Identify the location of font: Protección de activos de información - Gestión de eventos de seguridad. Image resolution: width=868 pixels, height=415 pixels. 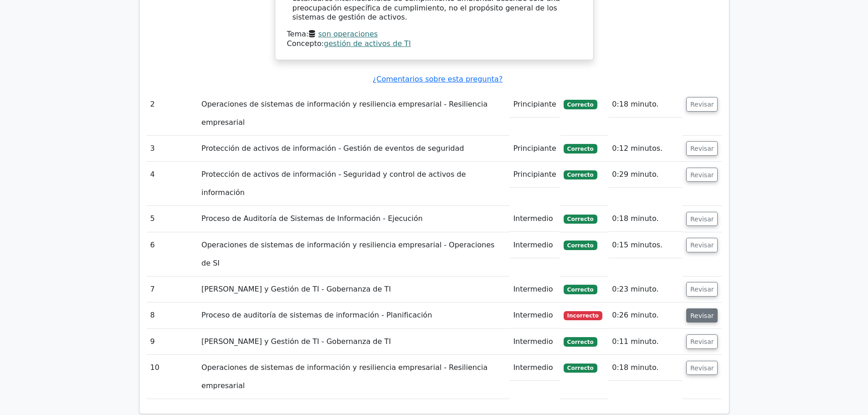
(332, 148).